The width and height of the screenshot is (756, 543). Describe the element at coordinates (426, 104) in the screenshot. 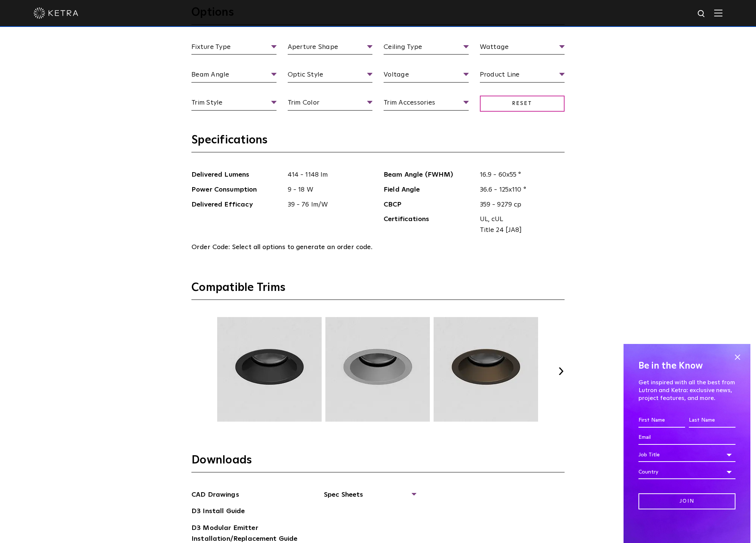

I see `span: Trim Accessories` at that location.